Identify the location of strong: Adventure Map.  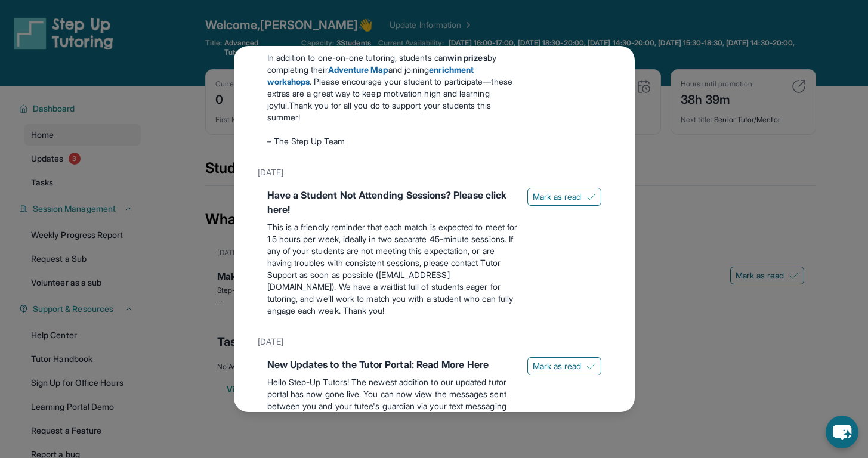
(358, 69).